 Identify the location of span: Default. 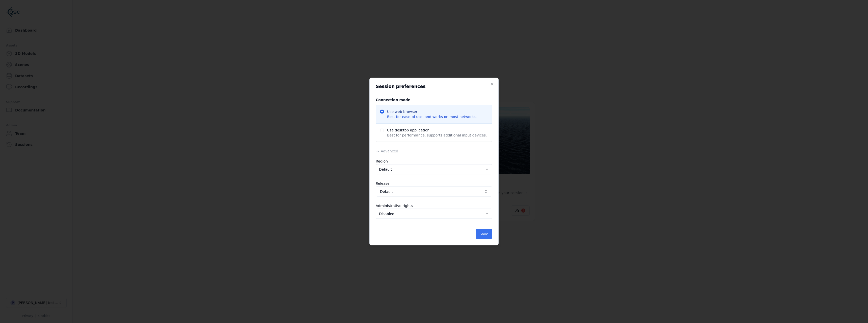
(431, 191).